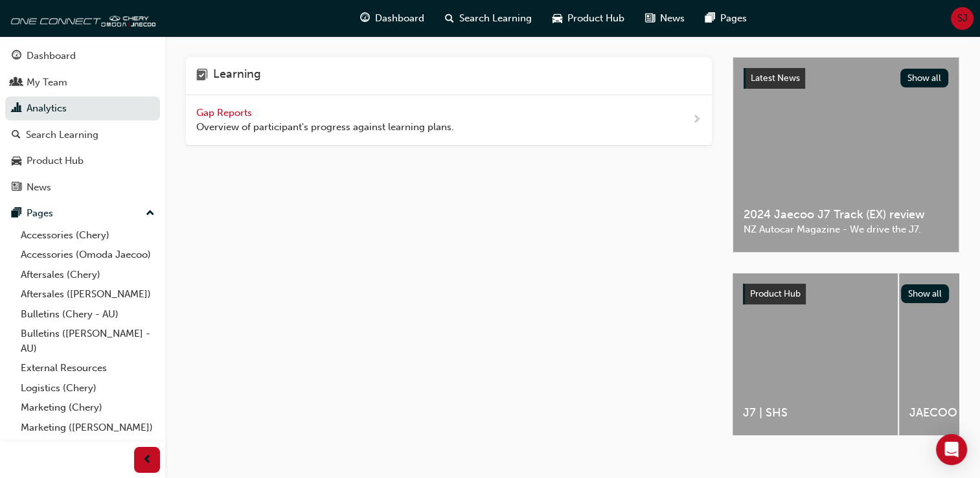 Image resolution: width=980 pixels, height=478 pixels. Describe the element at coordinates (400, 18) in the screenshot. I see `span: Dashboard` at that location.